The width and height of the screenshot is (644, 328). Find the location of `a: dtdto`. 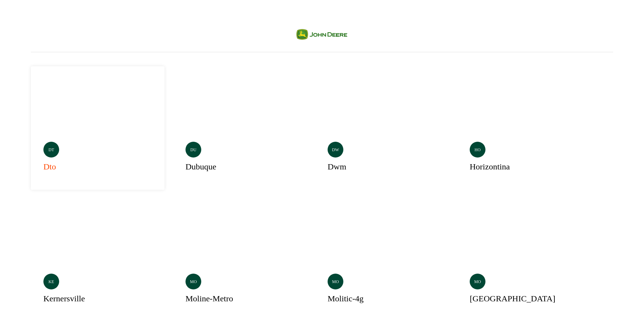

a: dtdto is located at coordinates (98, 128).